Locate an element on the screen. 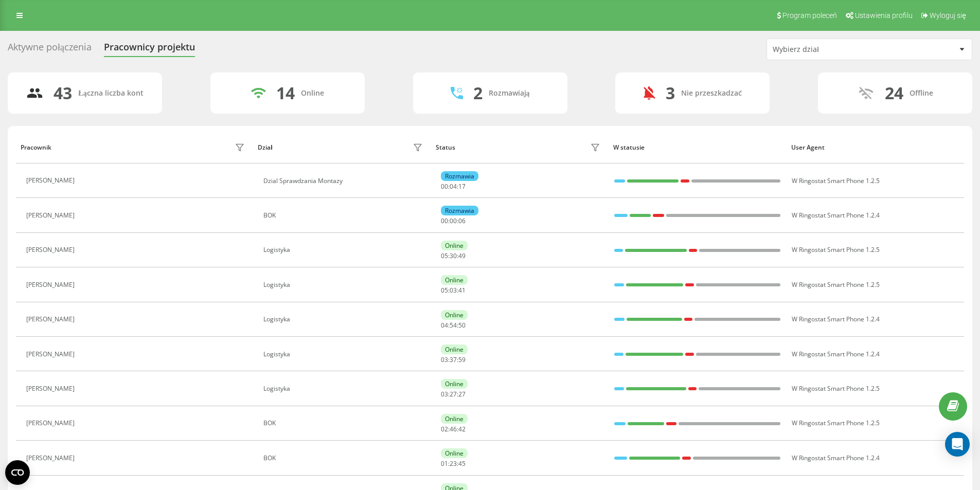 This screenshot has height=490, width=980. span: 23 is located at coordinates (453, 463).